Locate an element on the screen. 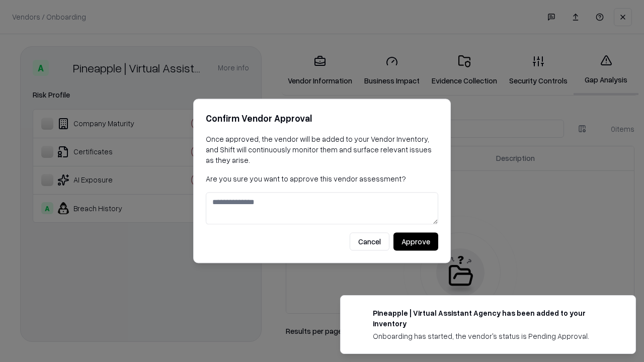 The width and height of the screenshot is (644, 362). h2: Confirm Vendor Approval is located at coordinates (322, 118).